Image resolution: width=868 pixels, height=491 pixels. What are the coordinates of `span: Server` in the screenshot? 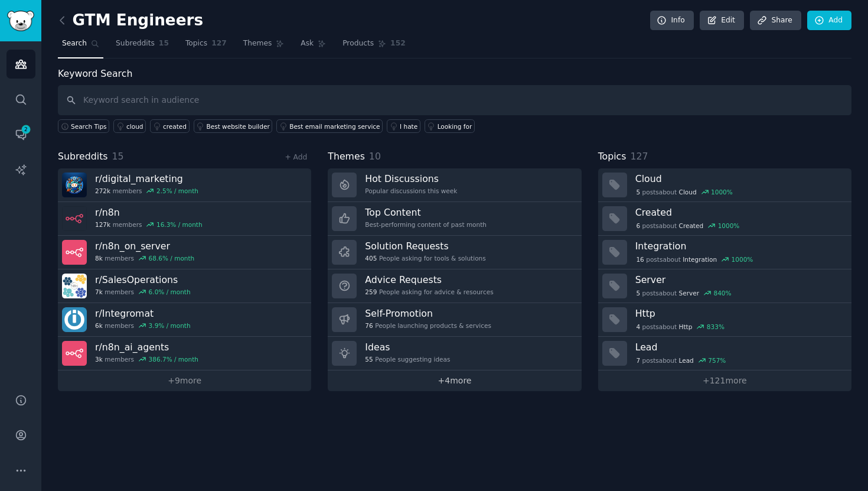 It's located at (689, 293).